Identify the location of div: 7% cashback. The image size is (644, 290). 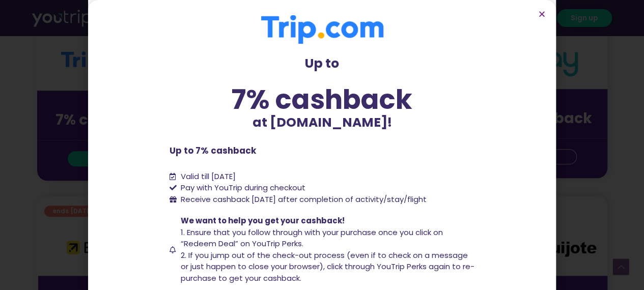
(322, 100).